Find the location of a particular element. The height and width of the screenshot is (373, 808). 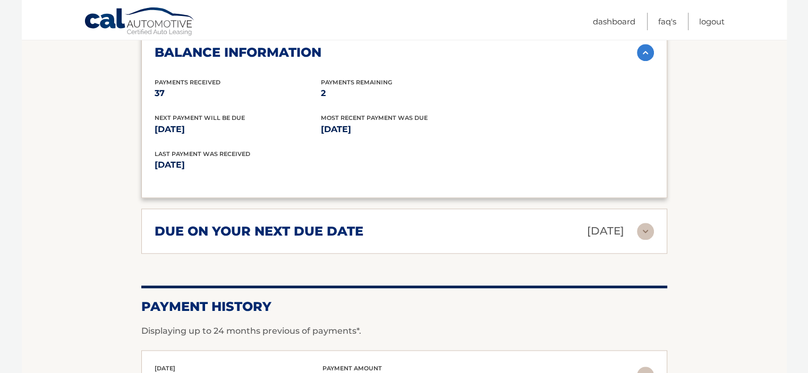

p: 2 is located at coordinates (404, 94).